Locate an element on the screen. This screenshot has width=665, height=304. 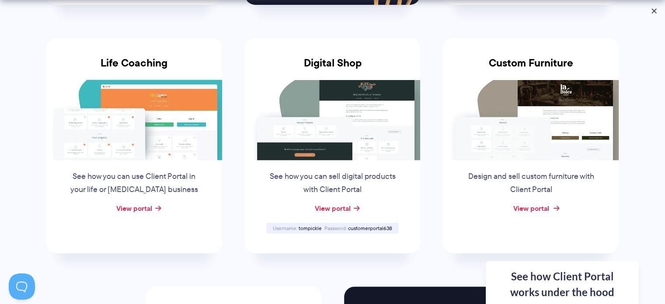
p: See how you can sell digital products with Client Portal is located at coordinates (332, 183).